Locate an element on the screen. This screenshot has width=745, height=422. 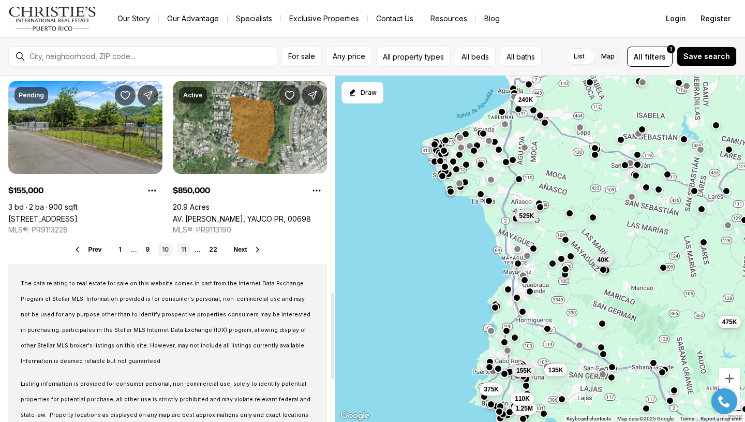
button: Save search is located at coordinates (707, 56).